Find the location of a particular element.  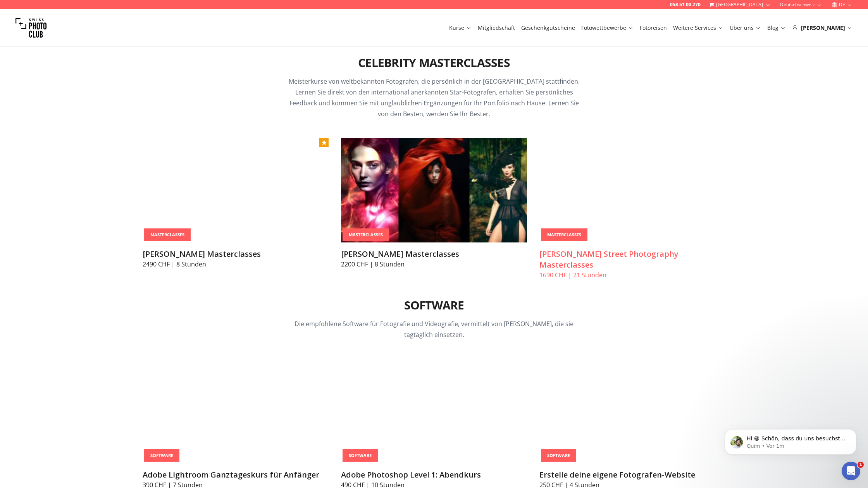

a: 058 51 00 270 is located at coordinates (685, 5).